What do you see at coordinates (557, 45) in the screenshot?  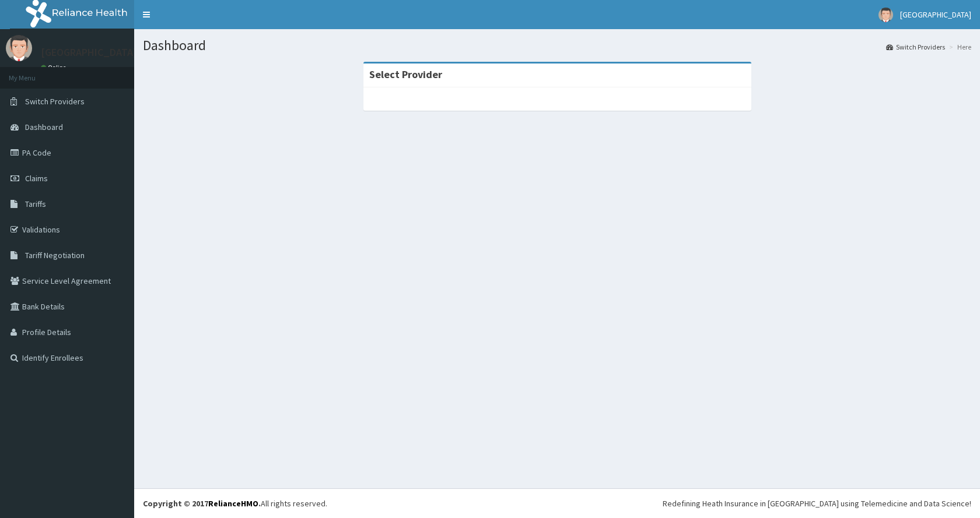 I see `h1: Dashboard` at bounding box center [557, 45].